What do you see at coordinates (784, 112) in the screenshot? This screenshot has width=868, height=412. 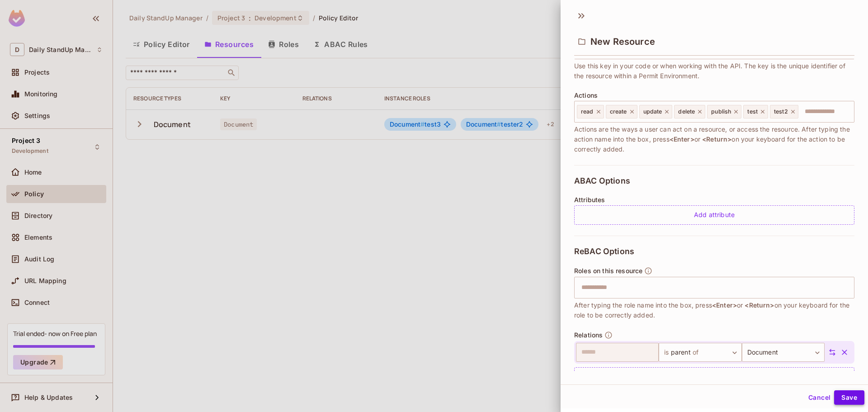 I see `div: test2` at bounding box center [784, 112].